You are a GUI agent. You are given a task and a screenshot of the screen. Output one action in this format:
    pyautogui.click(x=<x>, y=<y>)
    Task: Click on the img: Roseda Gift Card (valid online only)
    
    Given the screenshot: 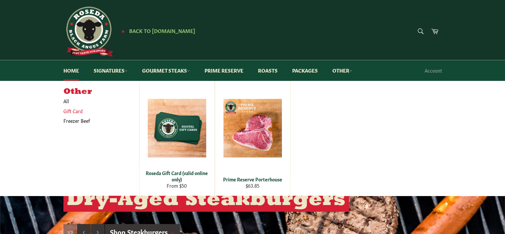 What is the action you would take?
    pyautogui.click(x=177, y=128)
    